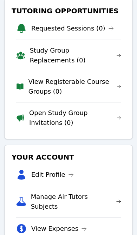 This screenshot has width=137, height=235. I want to click on a: Edit Profile, so click(52, 175).